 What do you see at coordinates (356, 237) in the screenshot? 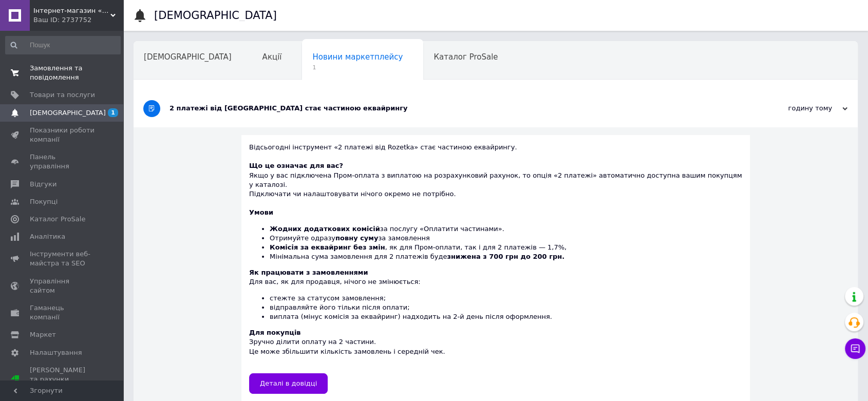
I see `b: повну суму` at bounding box center [356, 237].